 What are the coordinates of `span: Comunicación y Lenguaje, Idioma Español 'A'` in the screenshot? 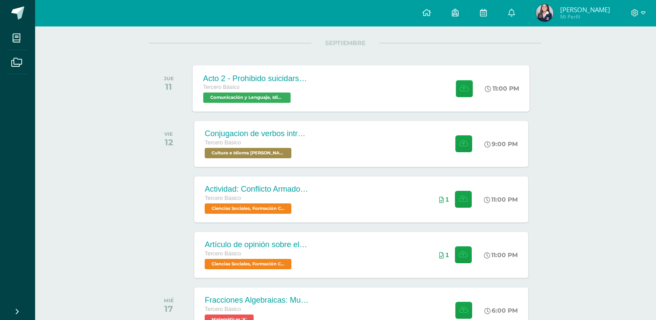 It's located at (247, 98).